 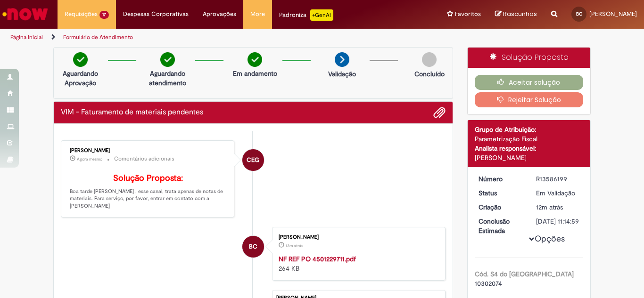 What do you see at coordinates (144, 159) in the screenshot?
I see `small: Comentários adicionais` at bounding box center [144, 159].